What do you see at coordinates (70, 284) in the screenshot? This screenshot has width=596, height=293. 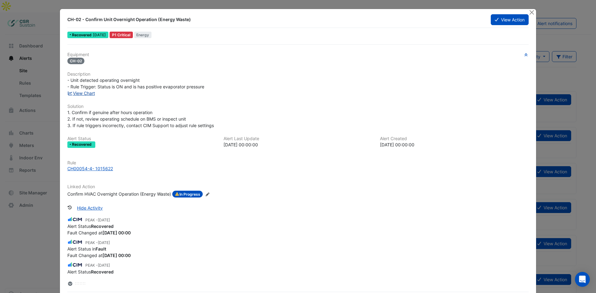 I see `fa-layers: More` at bounding box center [70, 284].